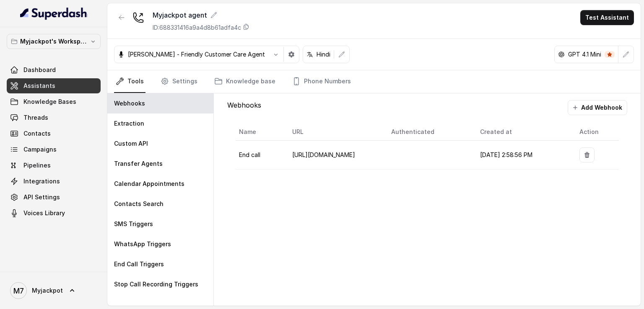 The height and width of the screenshot is (309, 644). I want to click on span: Pipelines, so click(37, 166).